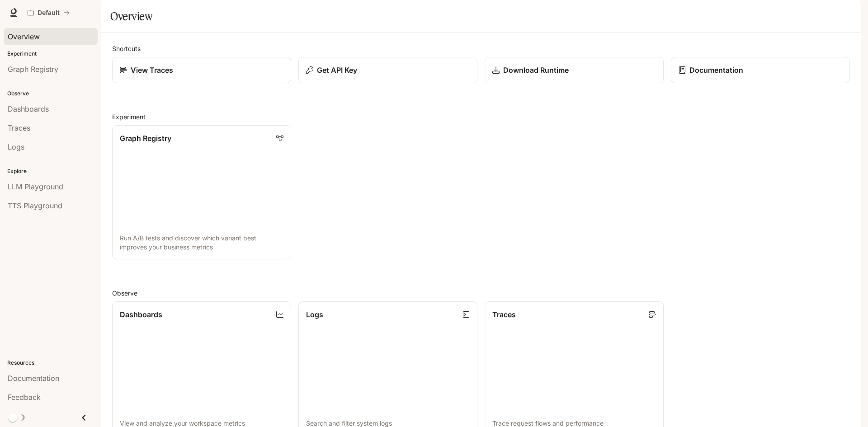 The width and height of the screenshot is (868, 427). I want to click on h2: Experiment, so click(481, 117).